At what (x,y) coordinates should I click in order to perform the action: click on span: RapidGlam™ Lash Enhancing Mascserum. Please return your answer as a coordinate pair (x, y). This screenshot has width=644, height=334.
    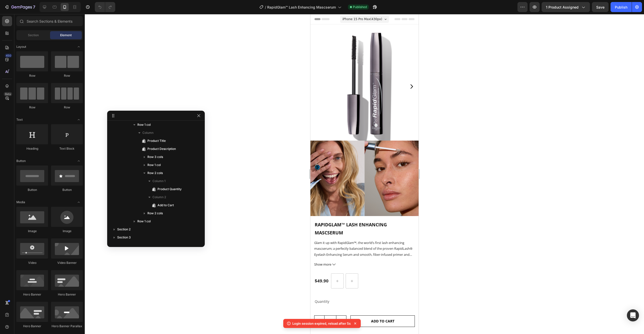
    Looking at the image, I should click on (302, 7).